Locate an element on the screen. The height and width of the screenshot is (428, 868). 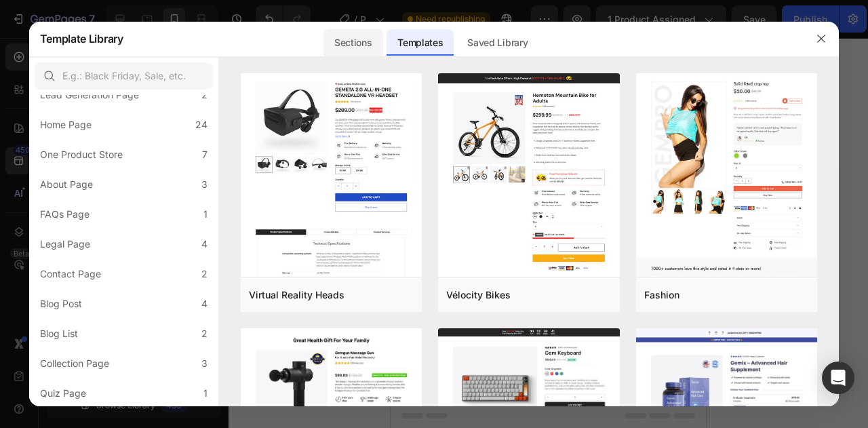
div: Contact Page is located at coordinates (70, 274).